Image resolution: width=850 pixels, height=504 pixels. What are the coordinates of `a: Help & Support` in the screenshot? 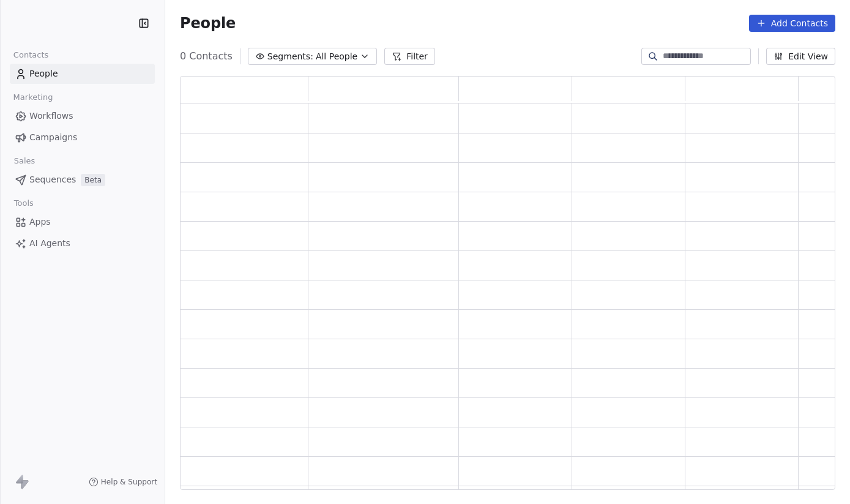 It's located at (123, 482).